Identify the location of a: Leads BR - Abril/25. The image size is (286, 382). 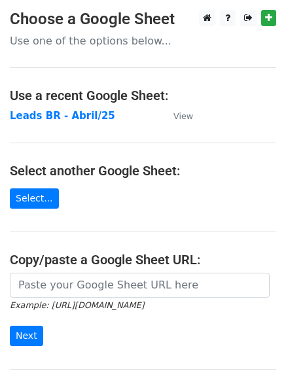
(62, 116).